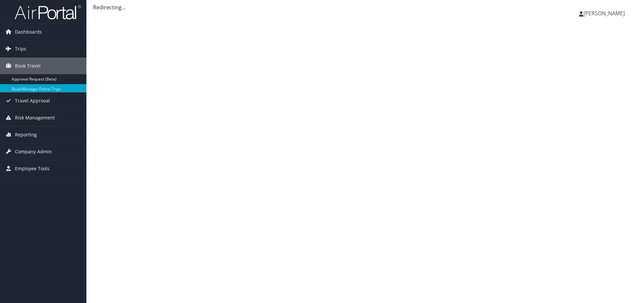 The image size is (638, 303). What do you see at coordinates (21, 49) in the screenshot?
I see `span: Trips` at bounding box center [21, 49].